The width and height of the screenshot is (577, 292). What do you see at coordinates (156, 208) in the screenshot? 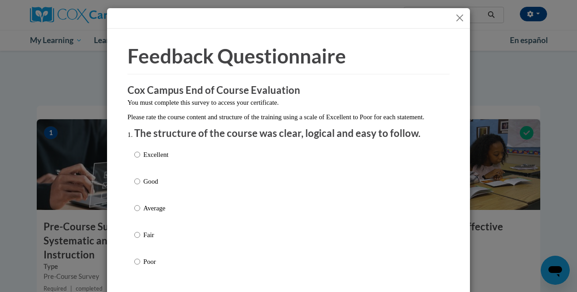
I see `p: Average` at bounding box center [156, 208].